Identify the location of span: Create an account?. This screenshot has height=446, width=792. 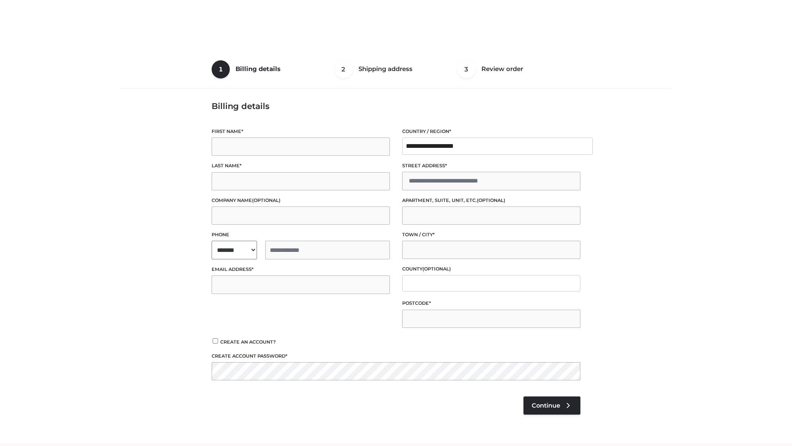
(248, 342).